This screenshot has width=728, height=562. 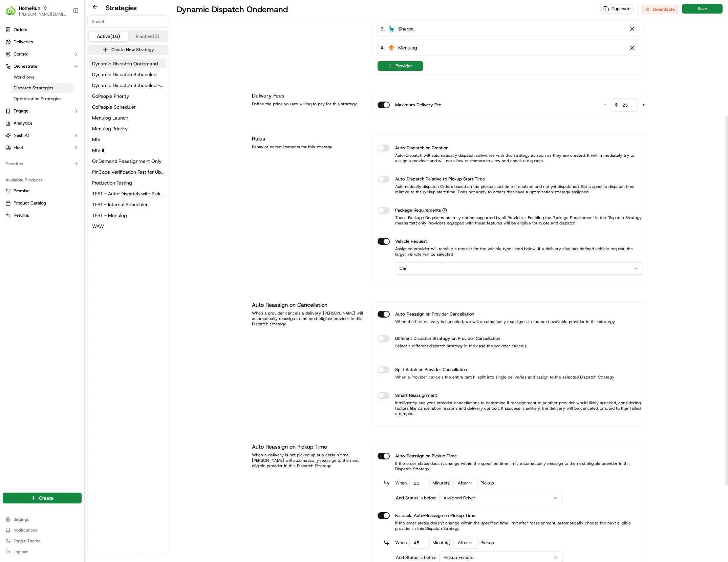 I want to click on a: Menulog Priority, so click(x=128, y=129).